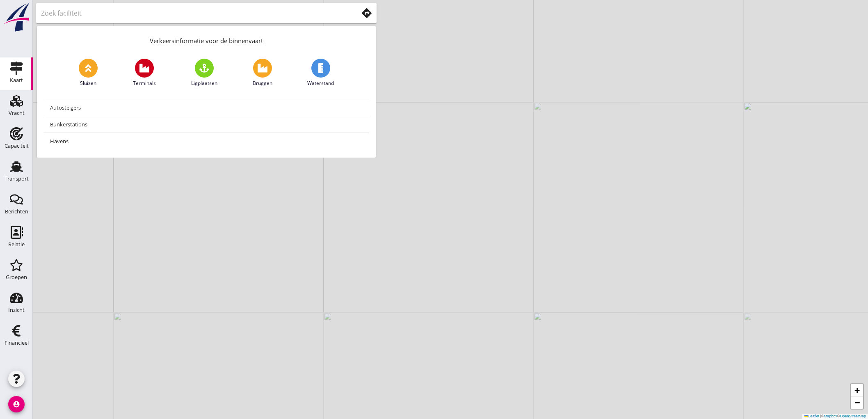 Image resolution: width=868 pixels, height=419 pixels. I want to click on a: OpenStreetMap, so click(852, 416).